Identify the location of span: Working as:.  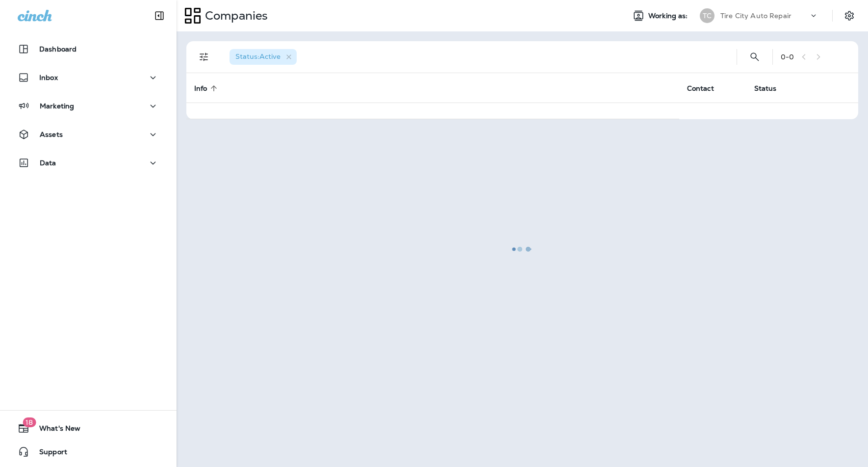
(669, 16).